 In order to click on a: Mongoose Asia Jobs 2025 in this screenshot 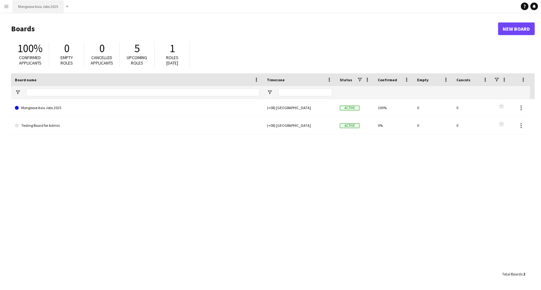, I will do `click(137, 108)`.